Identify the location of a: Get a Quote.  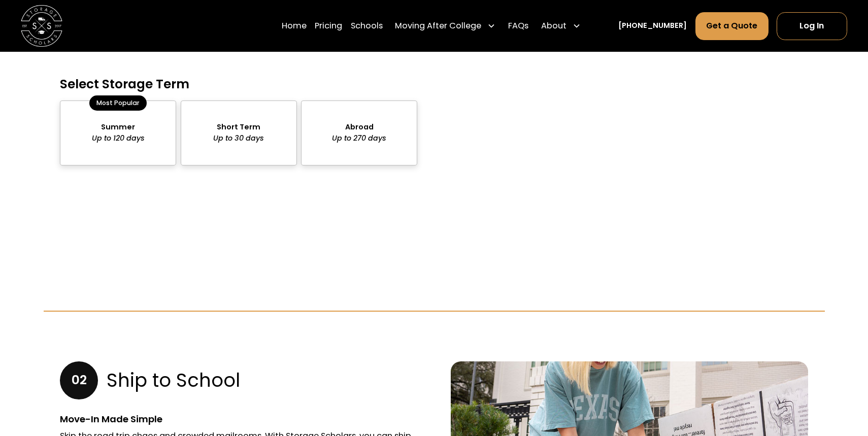
(732, 26).